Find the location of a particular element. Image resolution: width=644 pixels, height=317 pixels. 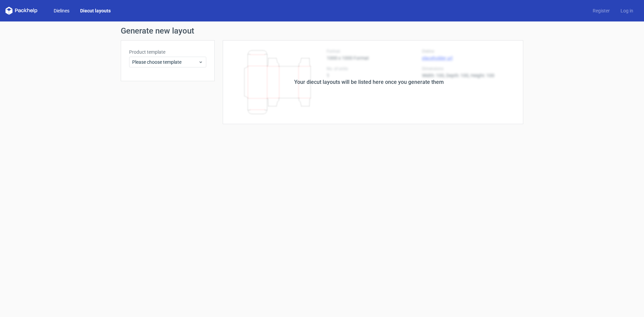

span: Please choose template is located at coordinates (165, 62).